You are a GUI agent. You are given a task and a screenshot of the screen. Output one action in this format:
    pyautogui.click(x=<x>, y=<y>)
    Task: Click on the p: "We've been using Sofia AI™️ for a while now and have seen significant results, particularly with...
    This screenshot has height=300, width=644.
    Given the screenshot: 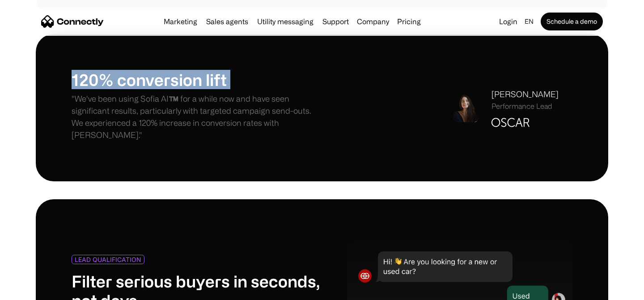 What is the action you would take?
    pyautogui.click(x=197, y=117)
    